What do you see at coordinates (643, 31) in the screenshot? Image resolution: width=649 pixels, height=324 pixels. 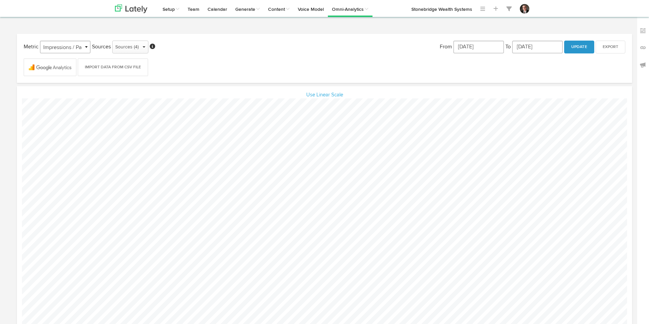 I see `img: keywords_off.svg` at bounding box center [643, 31].